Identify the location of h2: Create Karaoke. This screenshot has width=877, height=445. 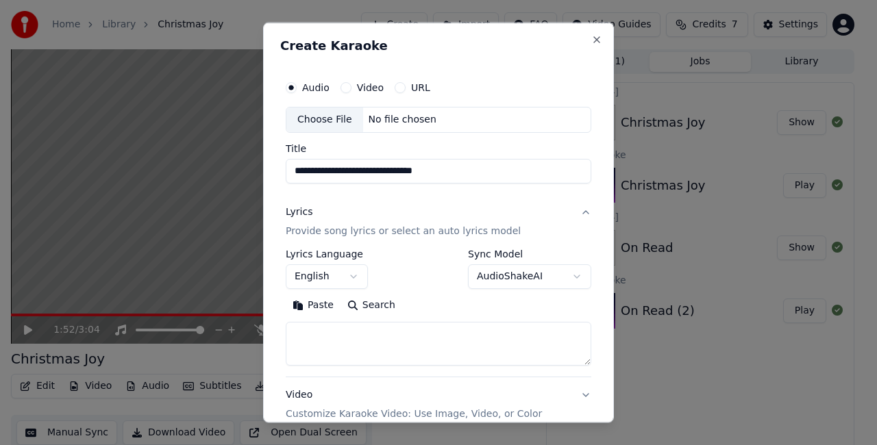
(439, 46).